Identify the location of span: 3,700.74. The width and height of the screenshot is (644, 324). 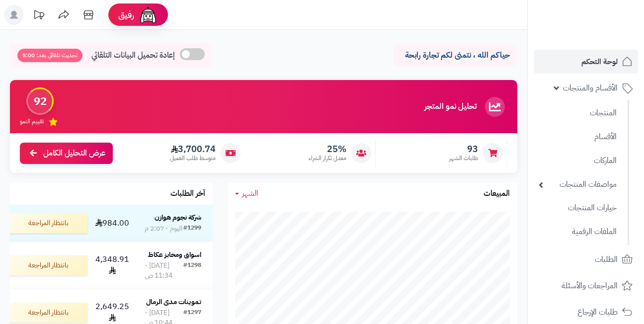
(193, 149).